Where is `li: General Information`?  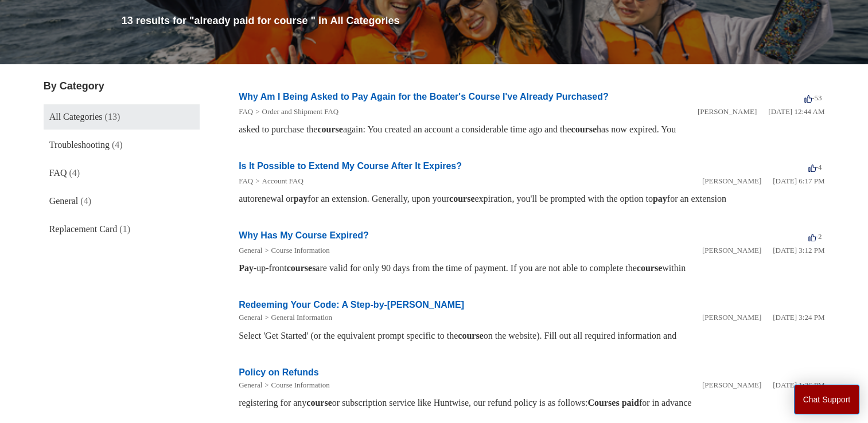 li: General Information is located at coordinates (297, 318).